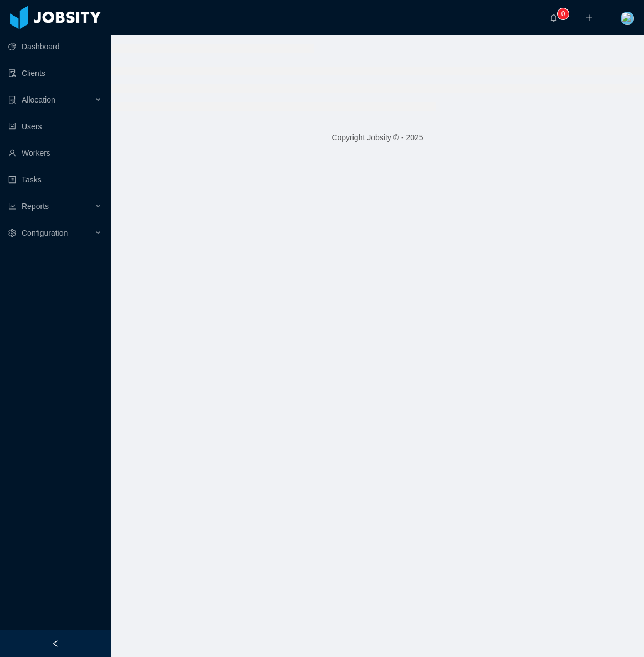  What do you see at coordinates (554, 18) in the screenshot?
I see `i: icon: bell` at bounding box center [554, 18].